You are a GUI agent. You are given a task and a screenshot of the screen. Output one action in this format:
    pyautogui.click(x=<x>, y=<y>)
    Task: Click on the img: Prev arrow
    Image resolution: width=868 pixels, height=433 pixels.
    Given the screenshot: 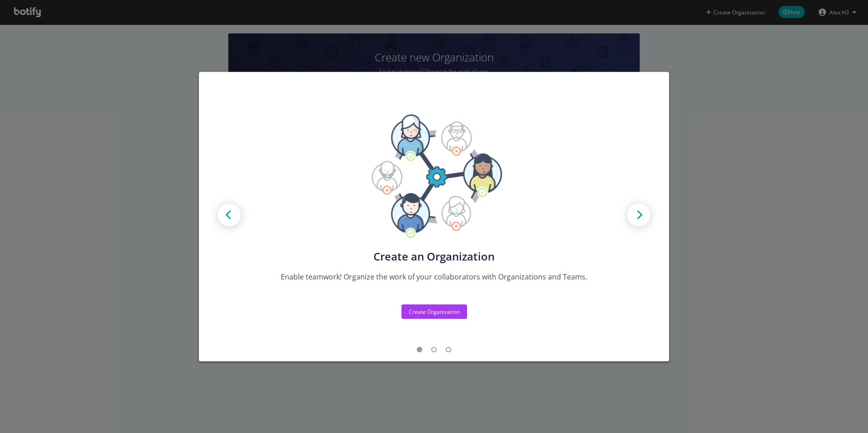 What is the action you would take?
    pyautogui.click(x=229, y=216)
    